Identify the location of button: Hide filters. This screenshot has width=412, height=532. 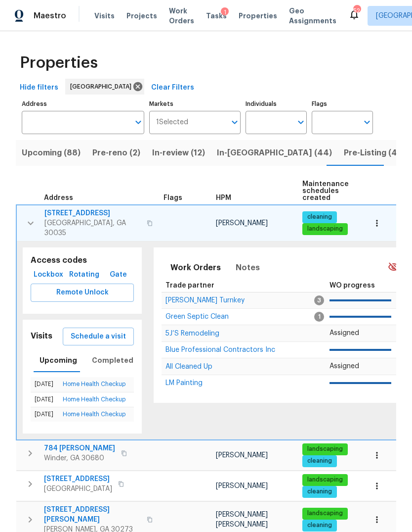
(39, 87).